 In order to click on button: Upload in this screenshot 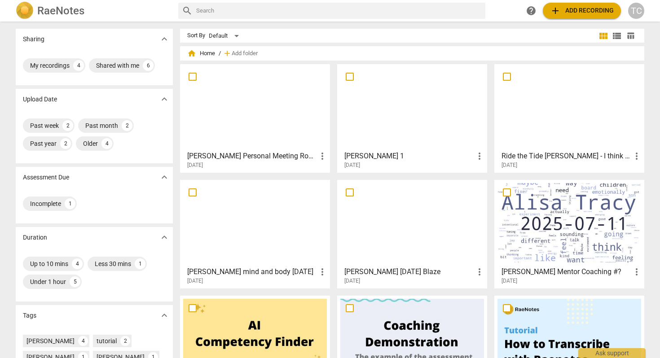, I will do `click(582, 11)`.